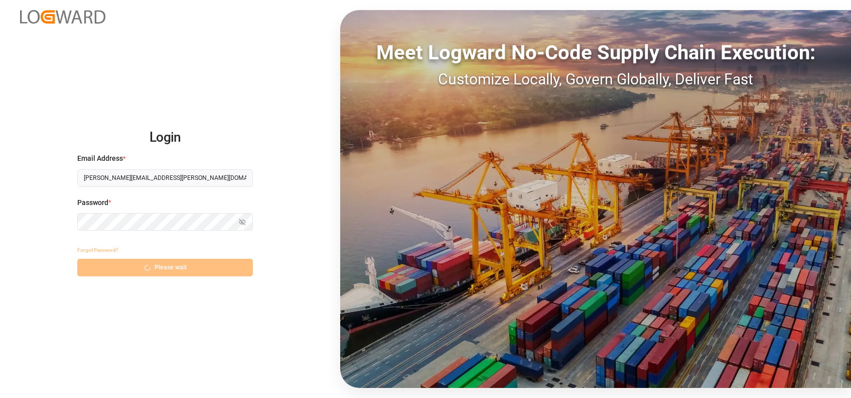 The width and height of the screenshot is (851, 398). I want to click on div: Customize Locally, Govern Globally, Deliver Fast, so click(596, 79).